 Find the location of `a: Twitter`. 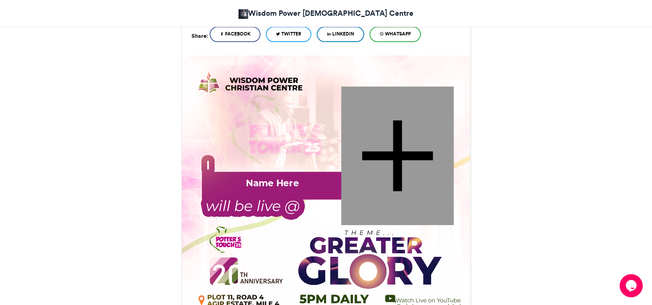

a: Twitter is located at coordinates (288, 34).